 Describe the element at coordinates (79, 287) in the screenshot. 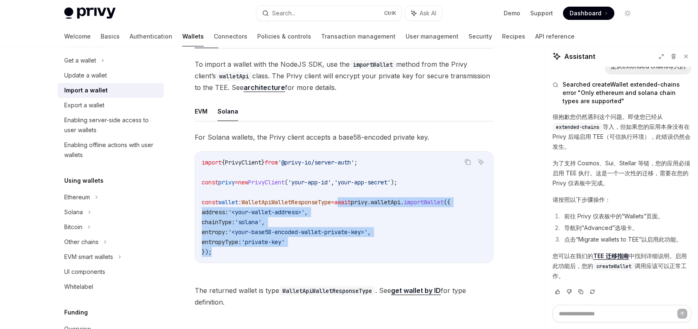

I see `div: Whitelabel` at that location.